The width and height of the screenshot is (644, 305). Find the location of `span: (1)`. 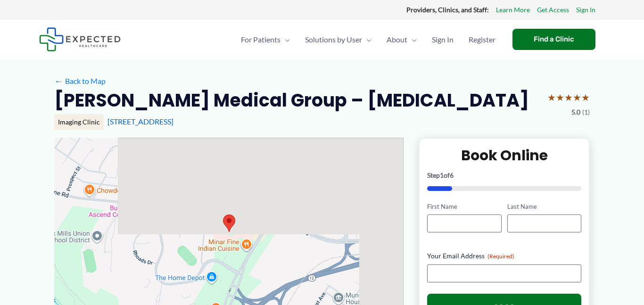

span: (1) is located at coordinates (586, 112).